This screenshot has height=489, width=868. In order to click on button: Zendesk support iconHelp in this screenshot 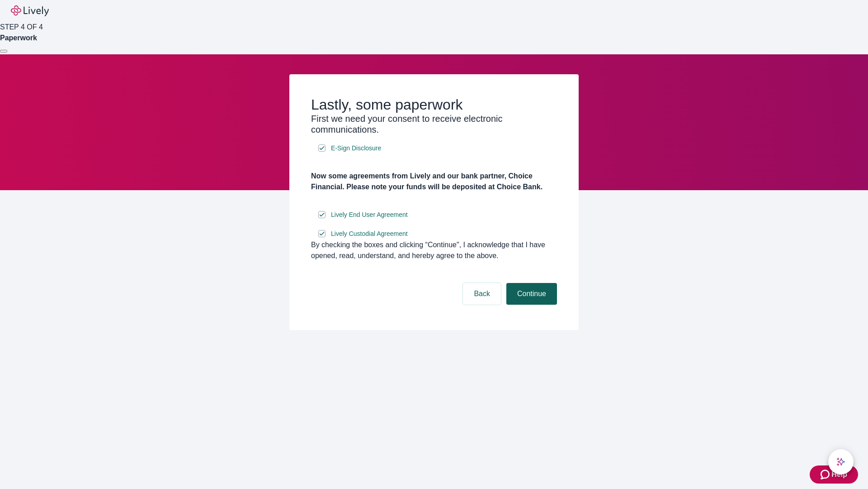, I will do `click(834, 474)`.